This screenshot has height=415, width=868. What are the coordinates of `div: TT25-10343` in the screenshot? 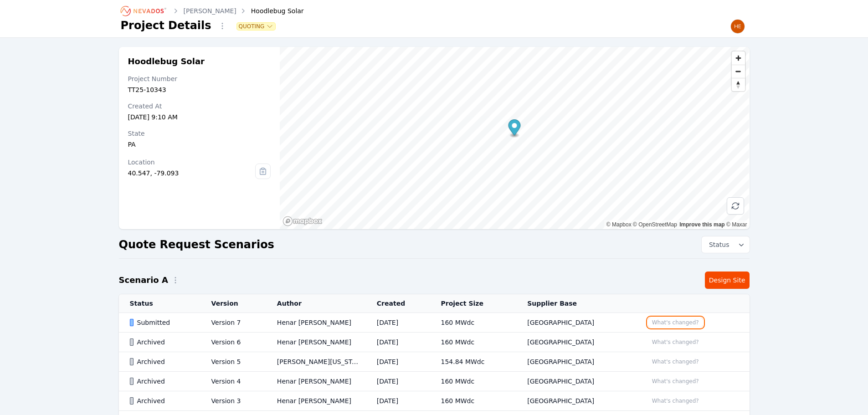 It's located at (199, 90).